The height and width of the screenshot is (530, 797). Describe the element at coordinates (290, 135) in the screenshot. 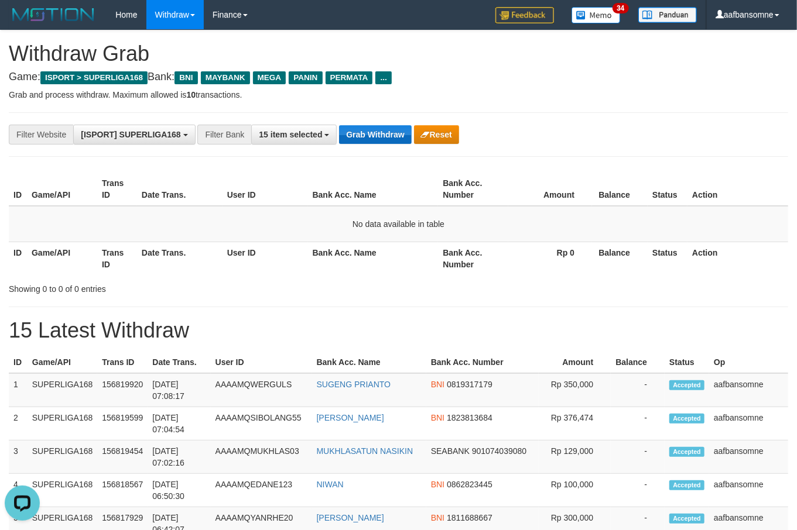

I see `span: 15 item selected` at that location.